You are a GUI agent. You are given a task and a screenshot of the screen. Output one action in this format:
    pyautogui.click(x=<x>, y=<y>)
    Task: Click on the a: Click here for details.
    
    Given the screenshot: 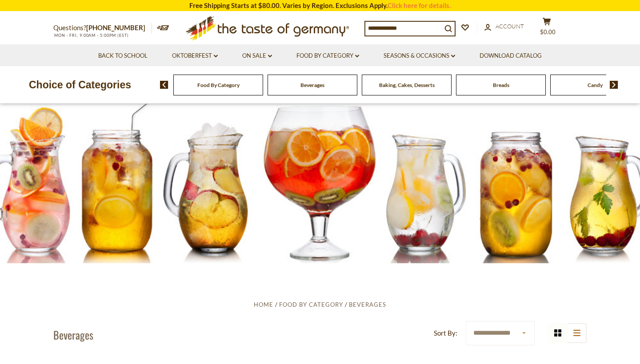 What is the action you would take?
    pyautogui.click(x=419, y=6)
    